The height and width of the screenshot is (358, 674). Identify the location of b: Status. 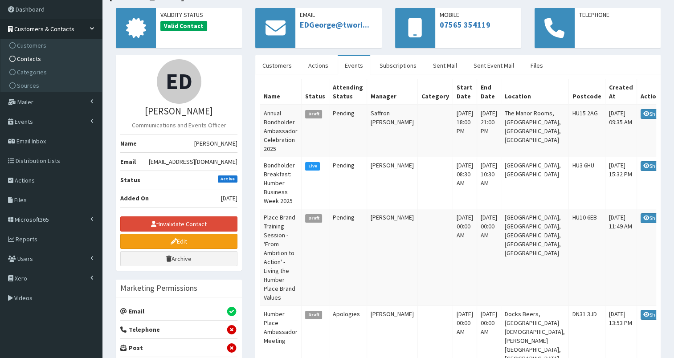
(130, 180).